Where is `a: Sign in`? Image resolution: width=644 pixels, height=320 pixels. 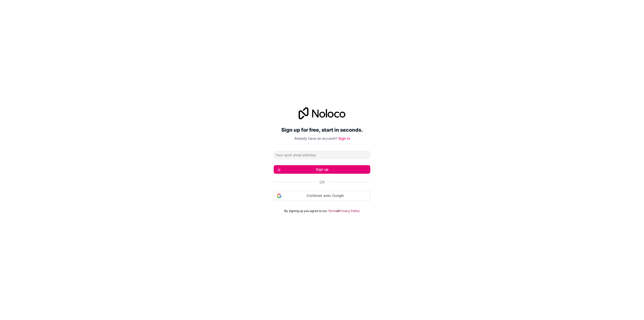 a: Sign in is located at coordinates (344, 138).